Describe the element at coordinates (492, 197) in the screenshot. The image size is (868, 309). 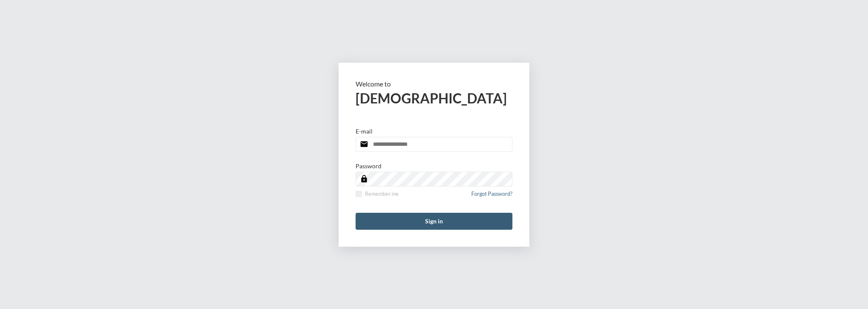
I see `a: Forgot Password?` at that location.